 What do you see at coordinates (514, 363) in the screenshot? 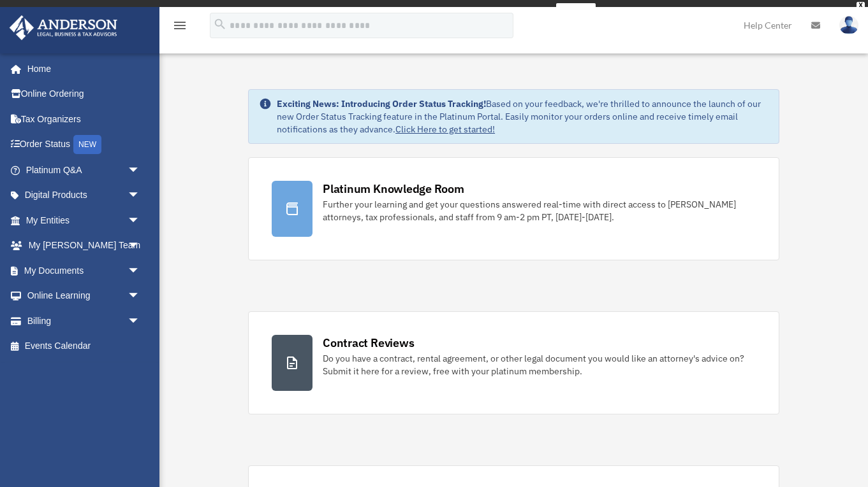
I see `a: Contract Reviews Do you have a contract, rental agreement, or other legal document you would like...` at bounding box center [514, 363].